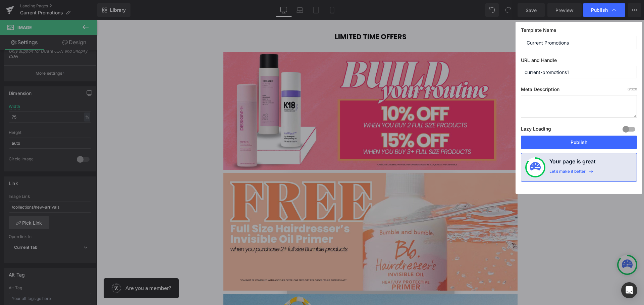 This screenshot has width=644, height=305. Describe the element at coordinates (579, 62) in the screenshot. I see `label: URL and Handle` at that location.